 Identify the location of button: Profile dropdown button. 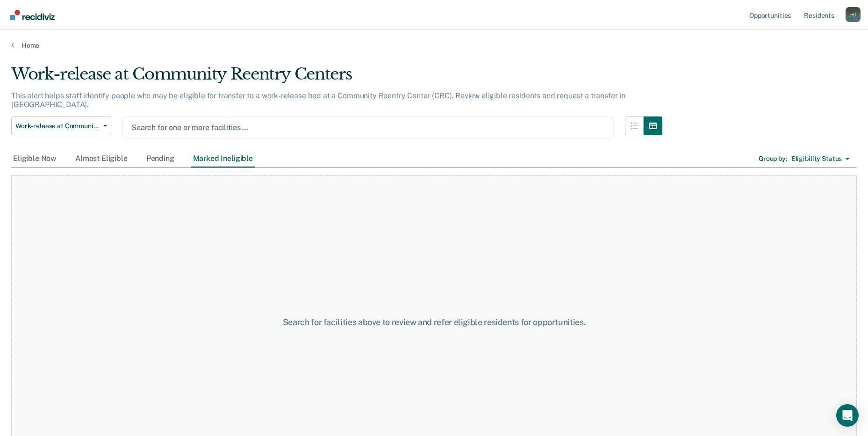
(853, 15).